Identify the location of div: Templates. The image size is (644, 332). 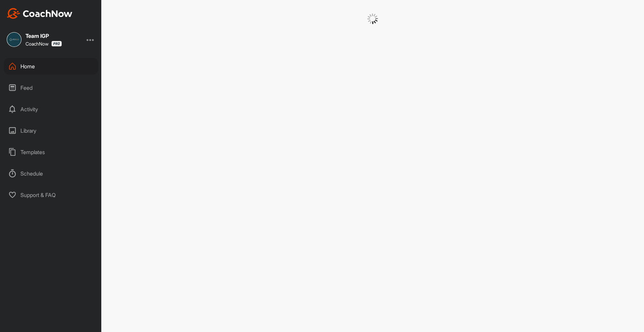
(51, 152).